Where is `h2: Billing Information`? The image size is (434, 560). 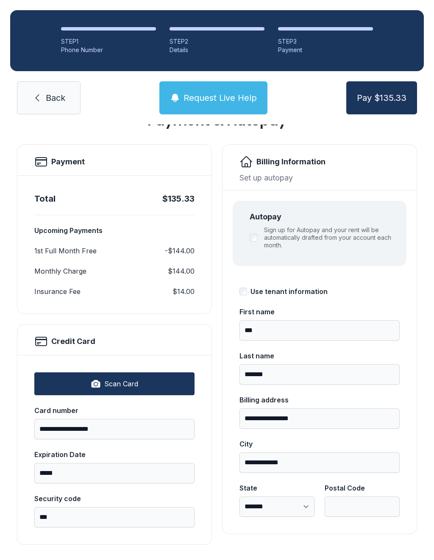
h2: Billing Information is located at coordinates (291, 162).